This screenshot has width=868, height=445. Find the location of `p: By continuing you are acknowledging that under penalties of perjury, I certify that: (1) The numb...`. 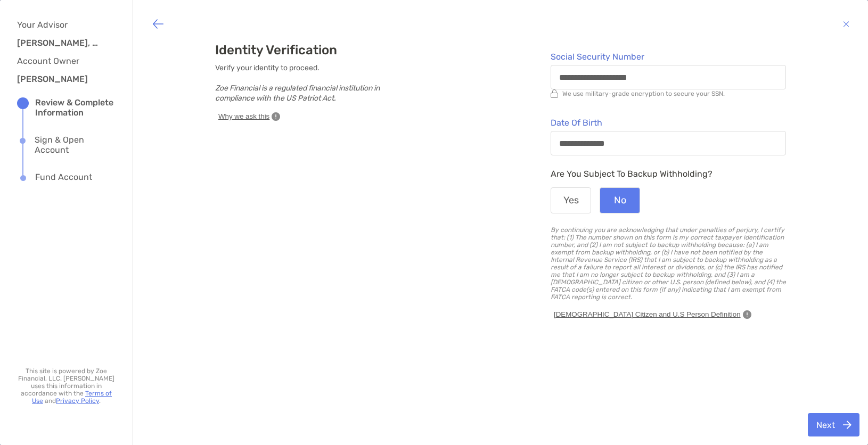

p: By continuing you are acknowledging that under penalties of perjury, I certify that: (1) The numb... is located at coordinates (668, 264).